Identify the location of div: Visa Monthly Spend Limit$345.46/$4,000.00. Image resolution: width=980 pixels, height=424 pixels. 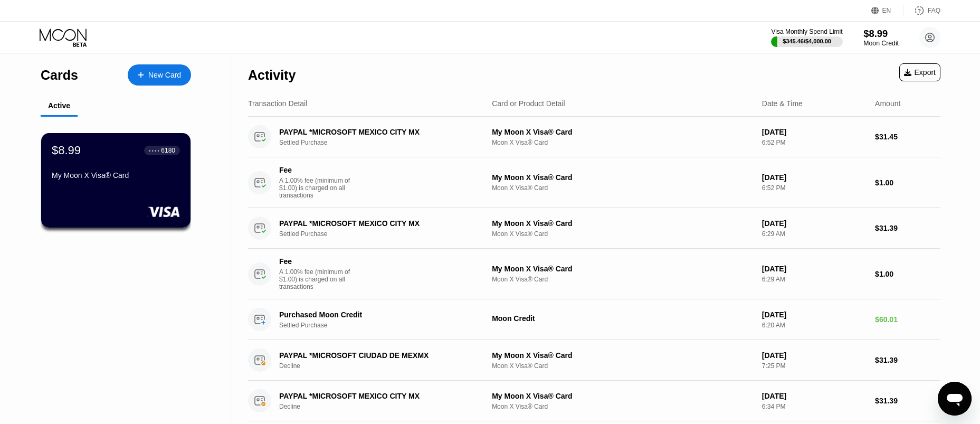
(806, 38).